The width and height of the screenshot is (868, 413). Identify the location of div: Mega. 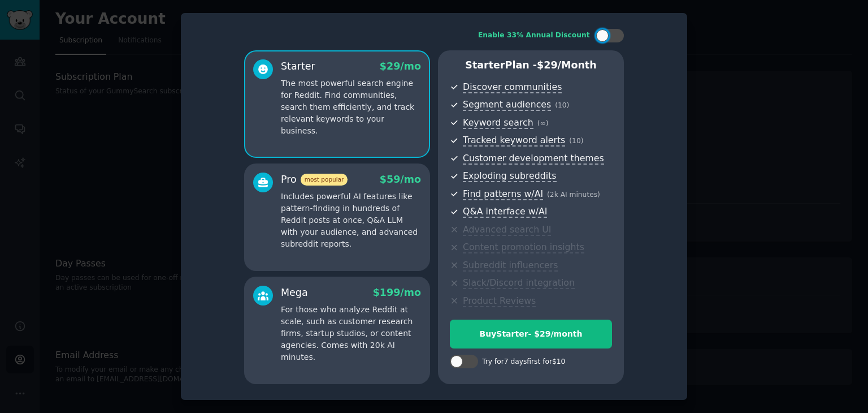
(294, 292).